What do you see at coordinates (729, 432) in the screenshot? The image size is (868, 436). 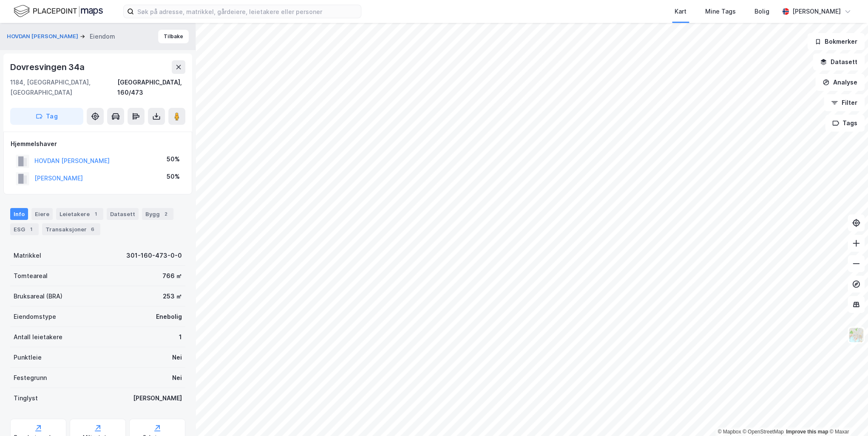 I see `a: Mapbox` at bounding box center [729, 432].